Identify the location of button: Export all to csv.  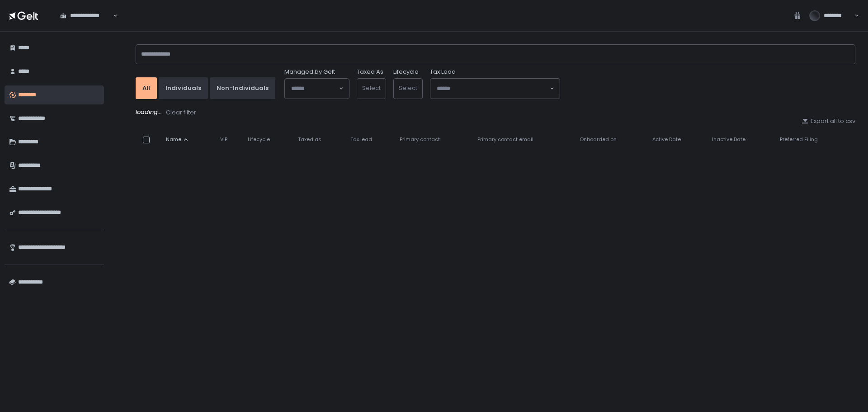
(828, 121).